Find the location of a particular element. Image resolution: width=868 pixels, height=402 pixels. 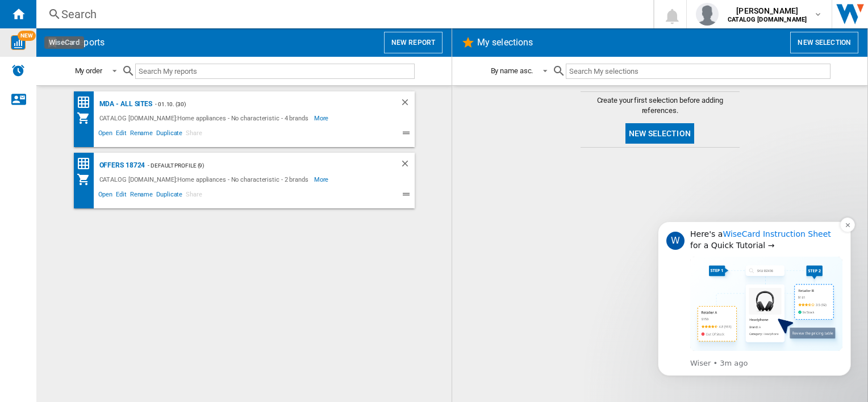

div: Search is located at coordinates (342, 14).